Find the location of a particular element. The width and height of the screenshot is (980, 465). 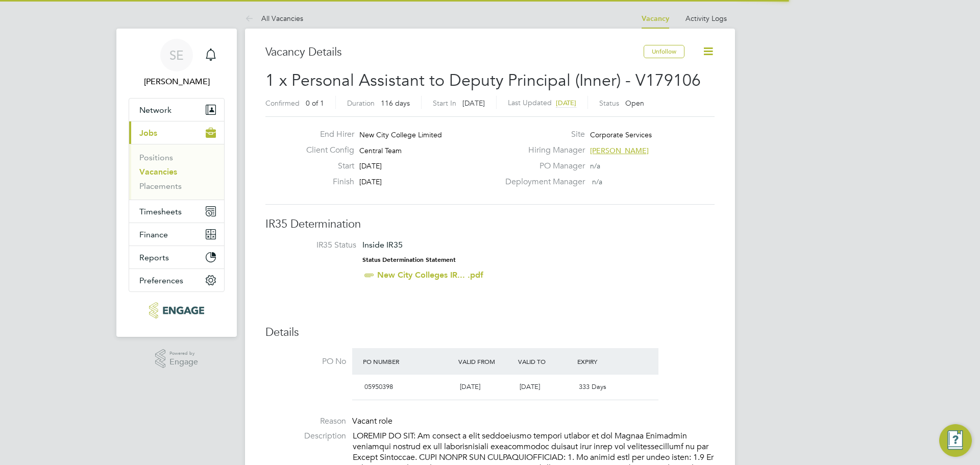

label: End Hirer is located at coordinates (326, 134).